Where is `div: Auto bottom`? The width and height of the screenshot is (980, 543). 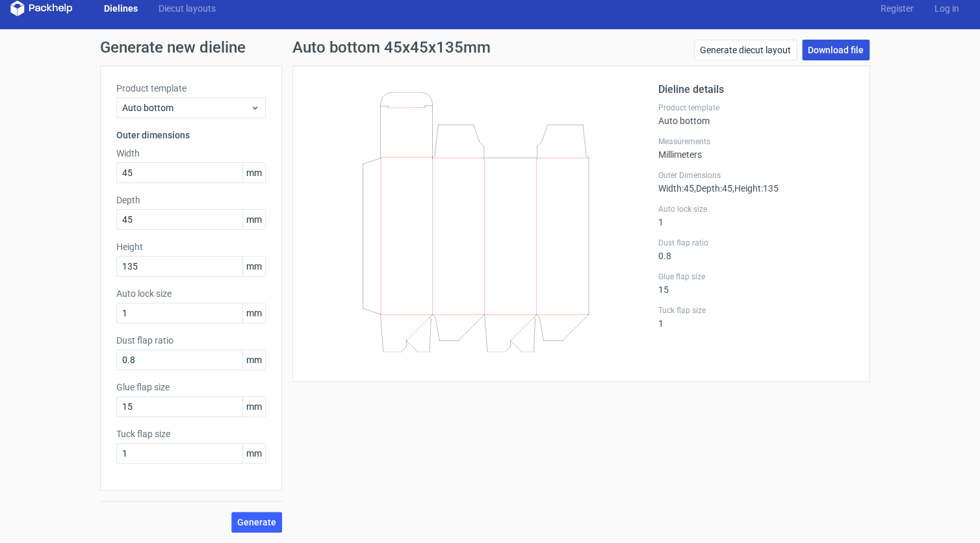
div: Auto bottom is located at coordinates (755, 114).